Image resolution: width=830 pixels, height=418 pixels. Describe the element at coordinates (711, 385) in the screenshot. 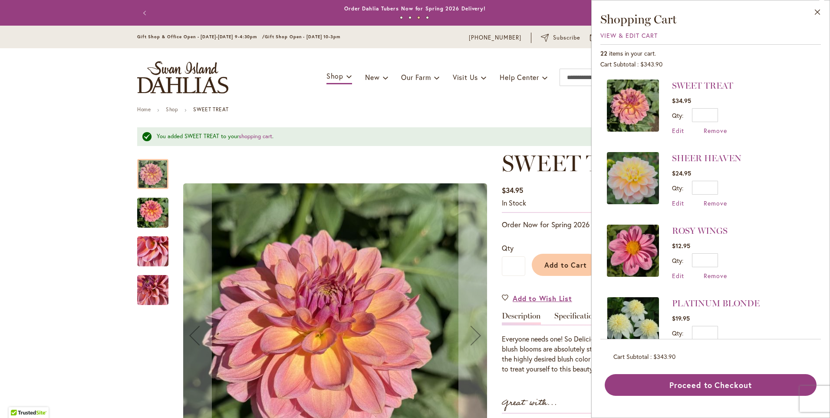

I see `button: Proceed to Checkout` at that location.